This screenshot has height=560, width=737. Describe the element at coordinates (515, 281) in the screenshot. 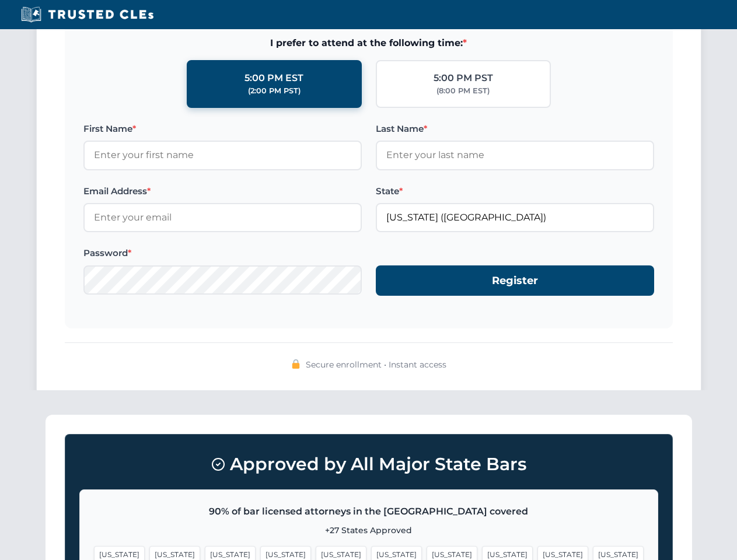

I see `button: Register` at that location.